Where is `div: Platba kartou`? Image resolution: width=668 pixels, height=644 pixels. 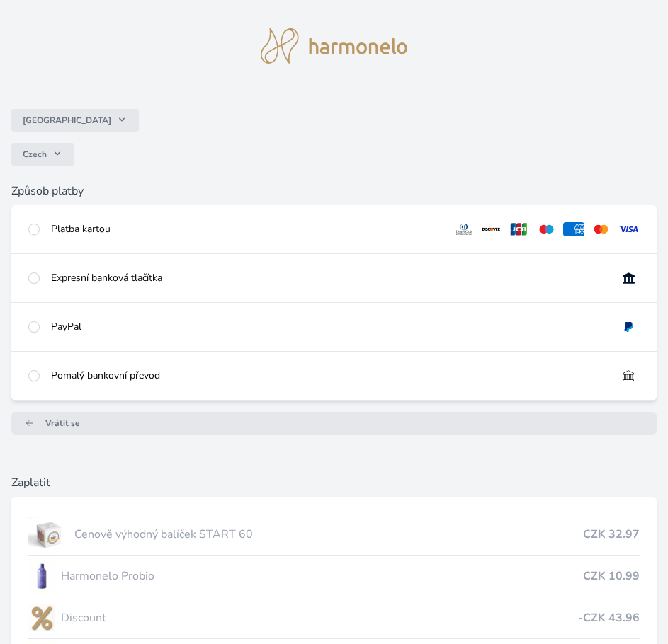
div: Platba kartou is located at coordinates (247, 229).